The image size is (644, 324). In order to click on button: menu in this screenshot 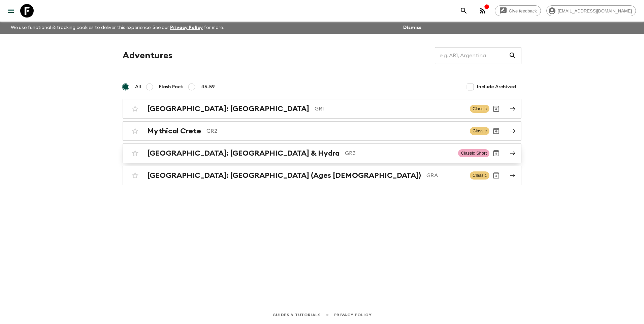, I will do `click(11, 11)`.